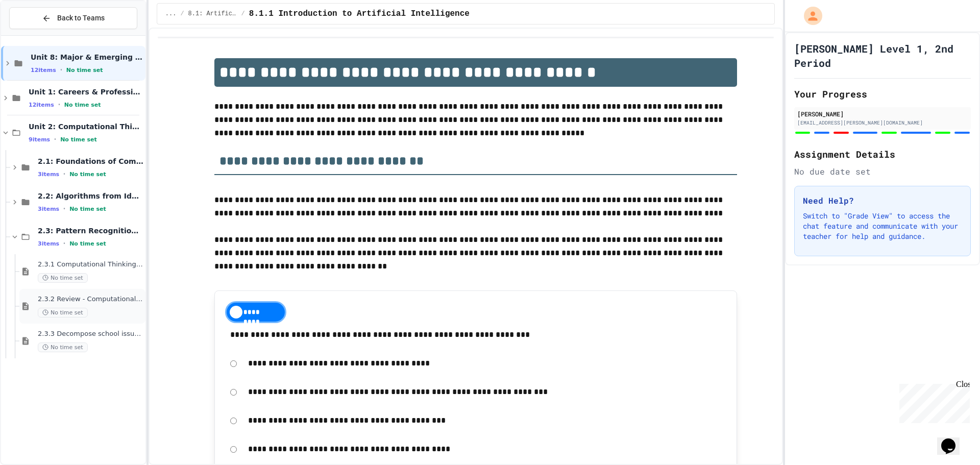  I want to click on p: Switch to "Grade View" to access the chat feature and communicate with your teacher for help and ..., so click(883, 226).